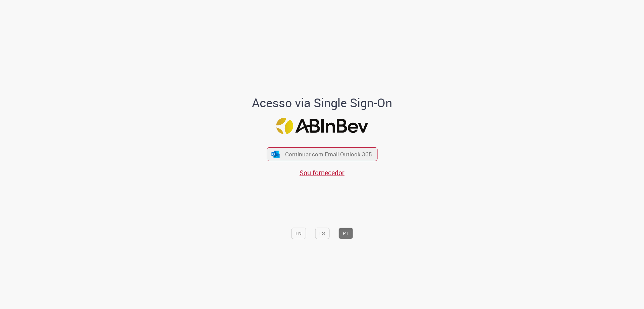  I want to click on button: PT, so click(346, 233).